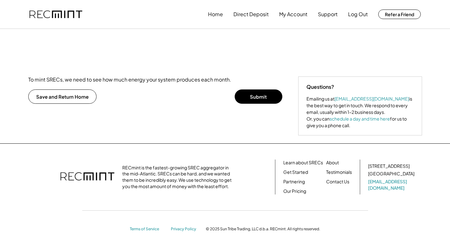 This screenshot has height=236, width=450. I want to click on button: Save and Return Home, so click(62, 97).